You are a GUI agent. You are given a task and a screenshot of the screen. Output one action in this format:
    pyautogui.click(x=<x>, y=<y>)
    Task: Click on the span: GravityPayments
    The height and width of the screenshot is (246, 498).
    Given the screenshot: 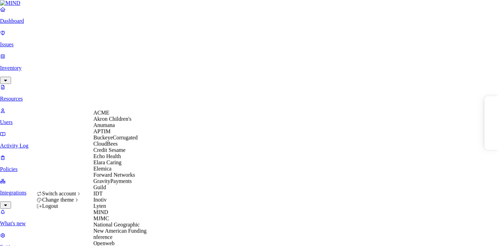 What is the action you would take?
    pyautogui.click(x=112, y=181)
    